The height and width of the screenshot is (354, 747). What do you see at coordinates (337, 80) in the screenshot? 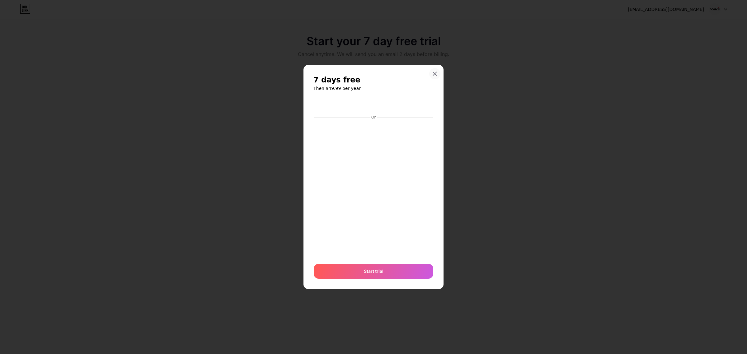
I see `span: 7 days free` at bounding box center [337, 80].